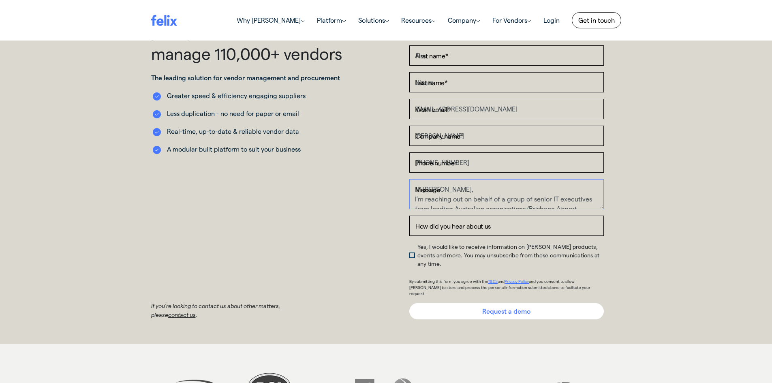 The height and width of the screenshot is (383, 772). What do you see at coordinates (232, 311) in the screenshot?
I see `p: If you're looking to contact us about other matters, please .` at bounding box center [232, 311].